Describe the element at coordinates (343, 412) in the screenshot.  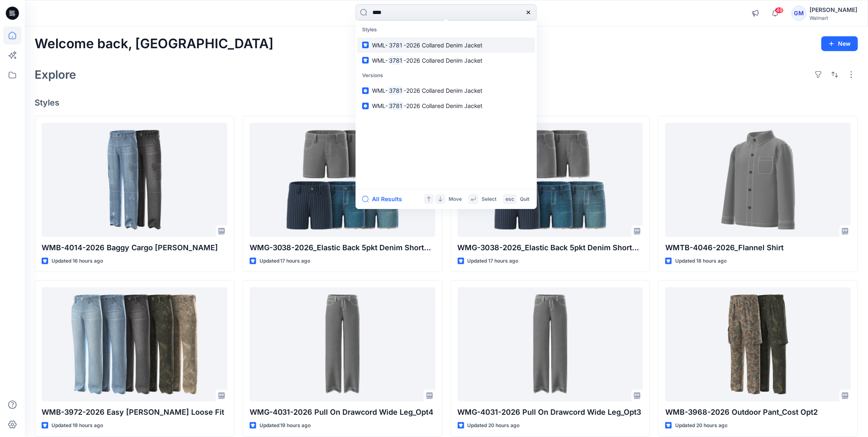
I see `p: WMG-4031-2026 Pull On Drawcord Wide Leg_Opt4` at that location.